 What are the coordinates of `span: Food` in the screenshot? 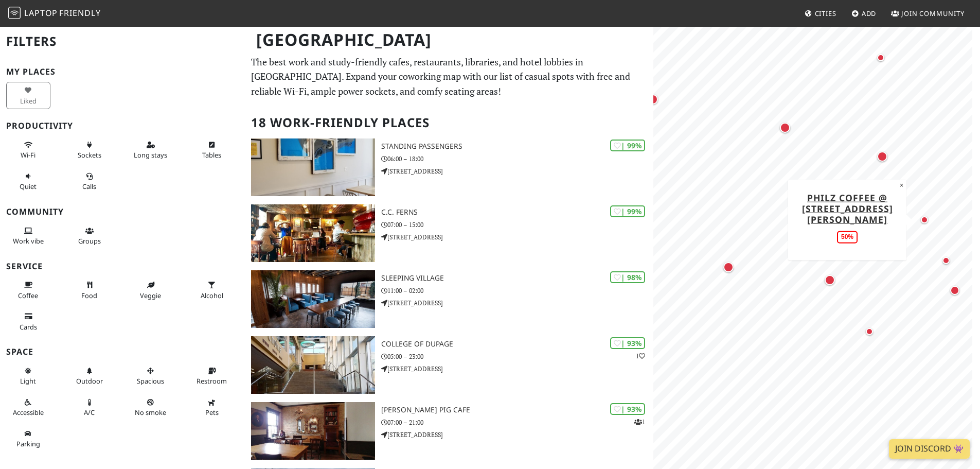 It's located at (89, 295).